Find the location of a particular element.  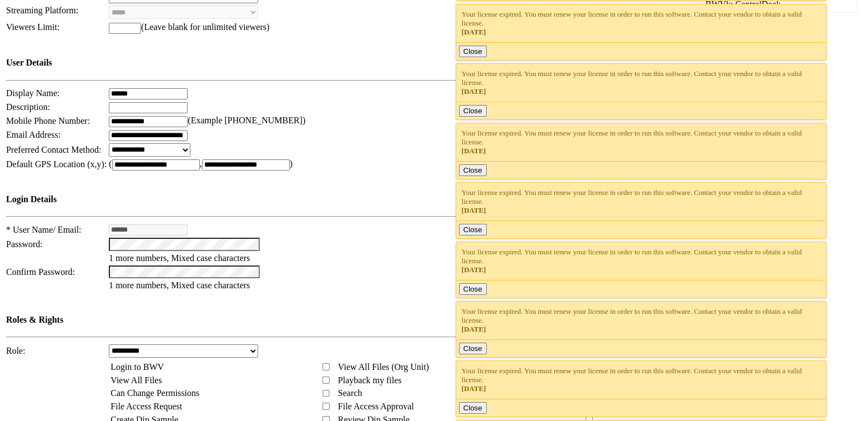

span: Viewers Limit: is located at coordinates (33, 27).